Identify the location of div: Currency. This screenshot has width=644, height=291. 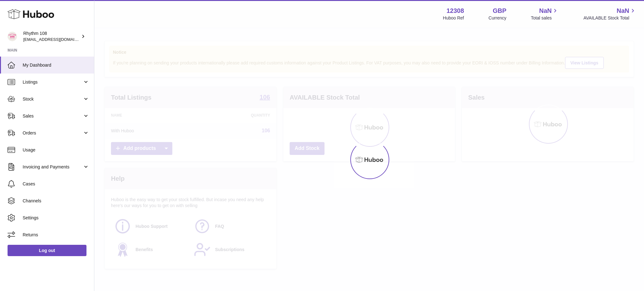
(497, 18).